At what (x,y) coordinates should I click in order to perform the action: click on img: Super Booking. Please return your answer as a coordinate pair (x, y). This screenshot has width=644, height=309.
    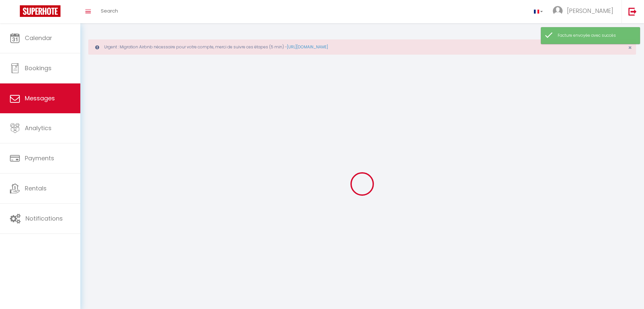
    Looking at the image, I should click on (40, 11).